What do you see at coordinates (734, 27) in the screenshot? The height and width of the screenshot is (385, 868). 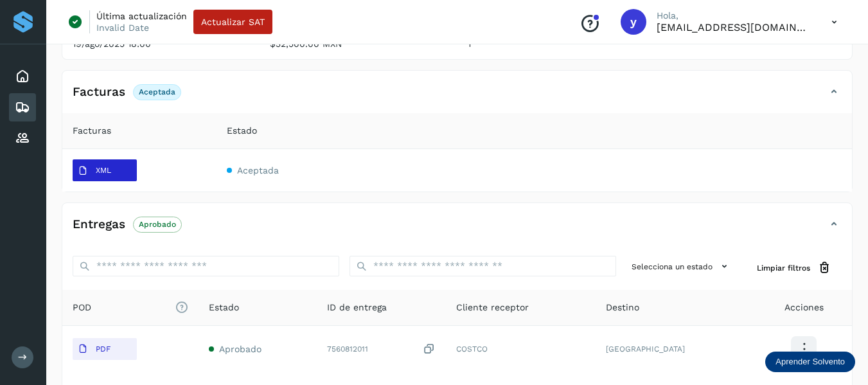 I see `p: yortega@niagarawater.com` at bounding box center [734, 27].